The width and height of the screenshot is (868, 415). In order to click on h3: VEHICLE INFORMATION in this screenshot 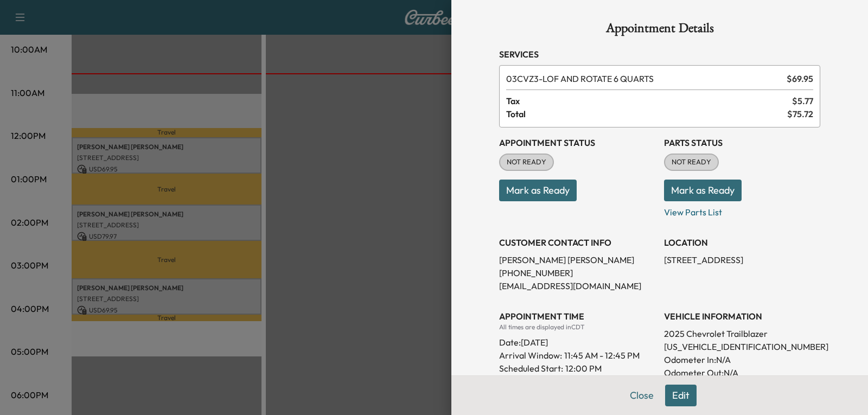, I will do `click(742, 316)`.